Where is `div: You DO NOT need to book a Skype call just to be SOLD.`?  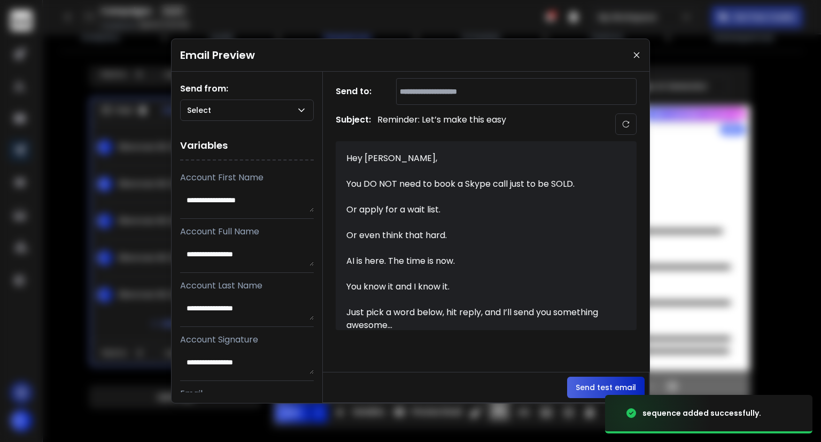
div: You DO NOT need to book a Skype call just to be SOLD. is located at coordinates (480, 184).